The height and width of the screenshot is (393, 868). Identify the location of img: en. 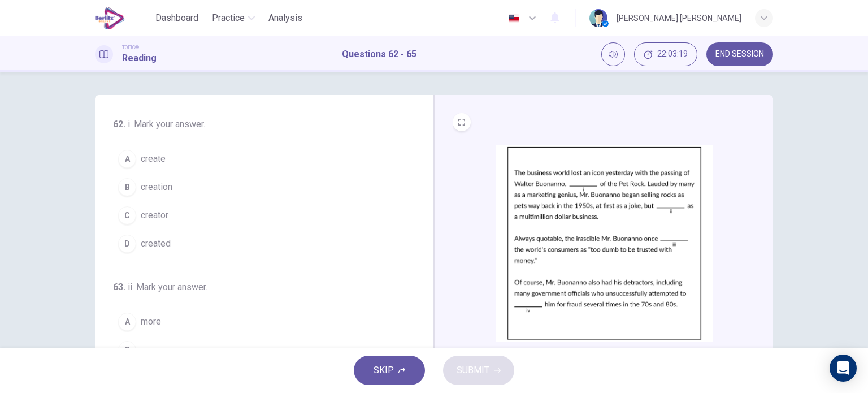
(514, 18).